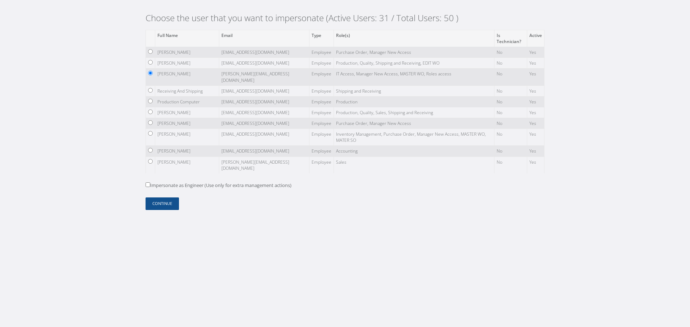  I want to click on button: Continue, so click(162, 204).